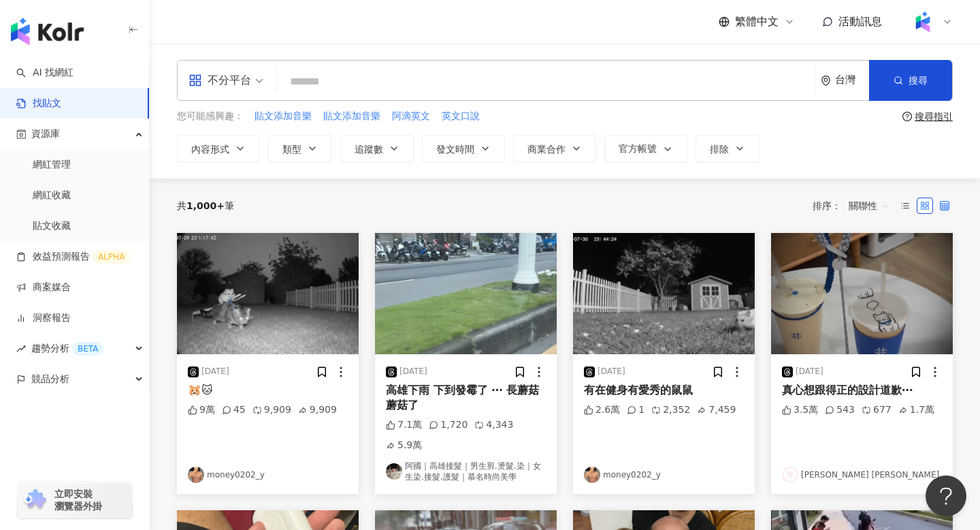 This screenshot has width=980, height=530. Describe the element at coordinates (839, 410) in the screenshot. I see `div: 543` at that location.